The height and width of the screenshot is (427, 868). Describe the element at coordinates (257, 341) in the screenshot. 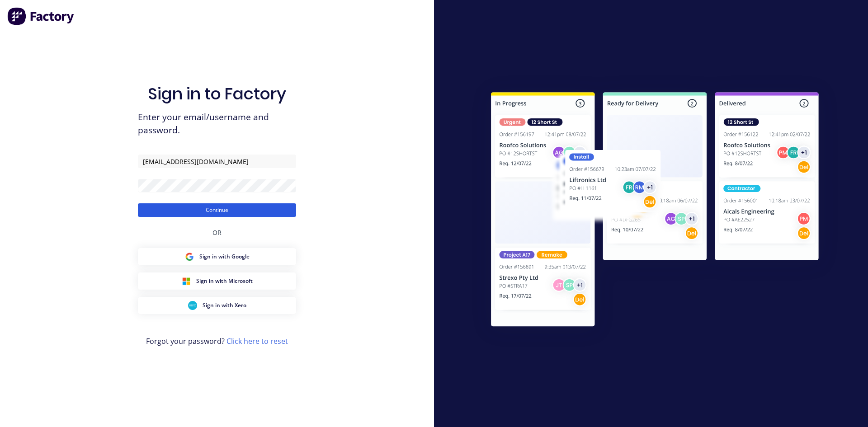

I see `a: Click here to reset` at that location.